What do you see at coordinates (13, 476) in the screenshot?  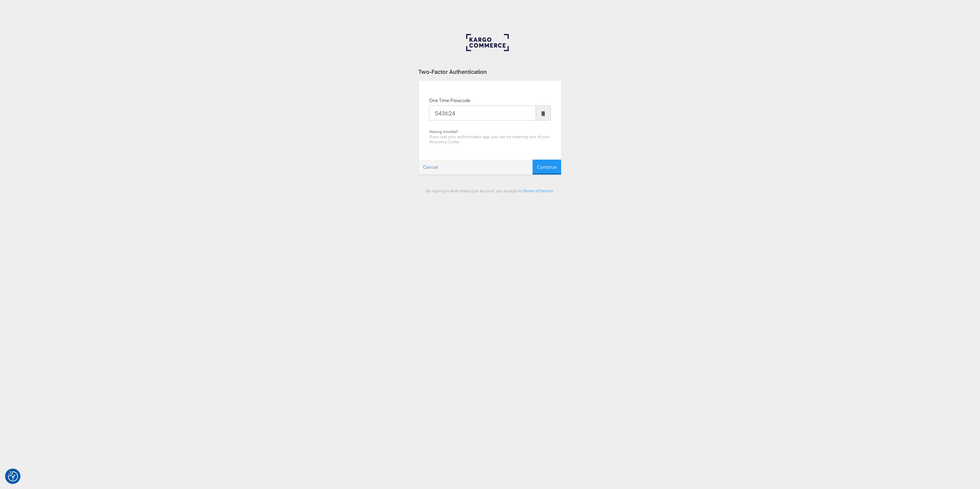 I see `img: Revisit consent button` at bounding box center [13, 476].